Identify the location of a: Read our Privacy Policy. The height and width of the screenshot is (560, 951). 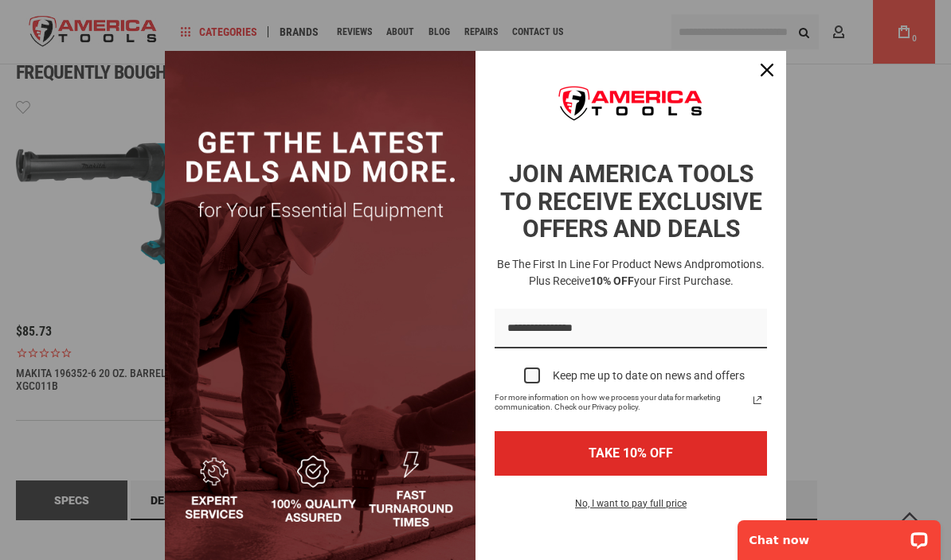
(758, 401).